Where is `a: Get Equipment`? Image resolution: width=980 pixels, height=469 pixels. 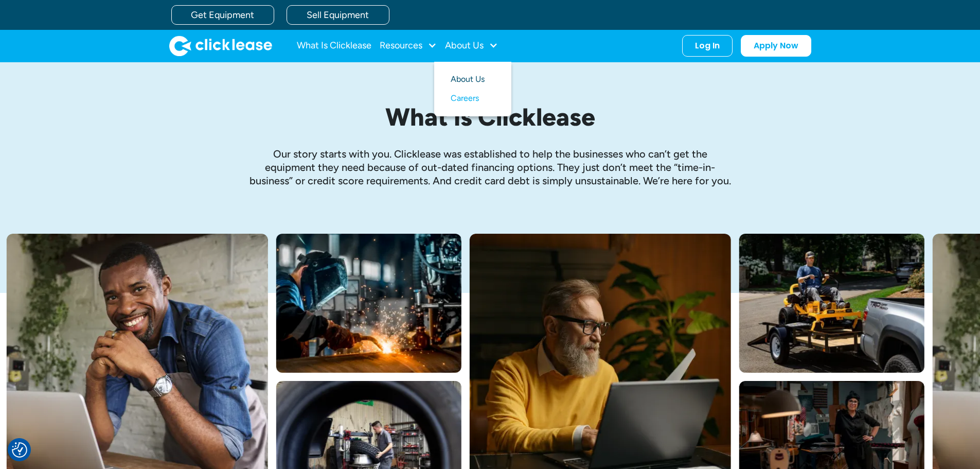
a: Get Equipment is located at coordinates (223, 15).